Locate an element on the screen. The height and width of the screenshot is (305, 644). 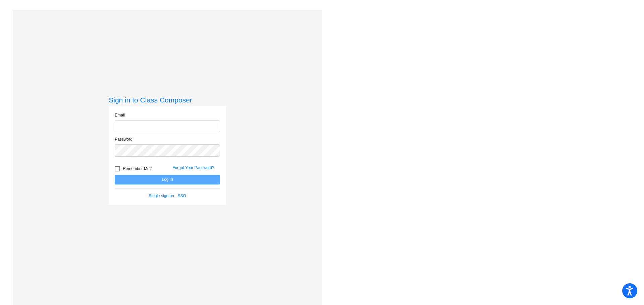
button: Log In is located at coordinates (167, 180).